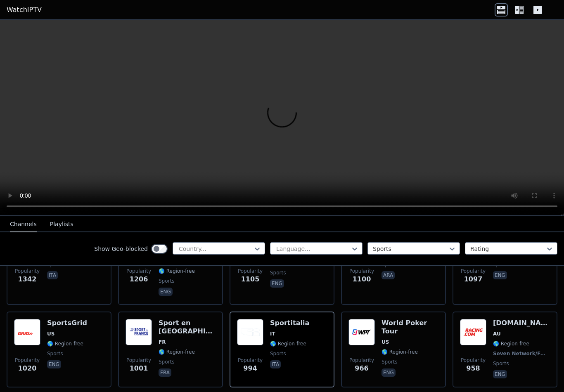 This screenshot has height=392, width=564. Describe the element at coordinates (23, 224) in the screenshot. I see `button: Channels` at that location.